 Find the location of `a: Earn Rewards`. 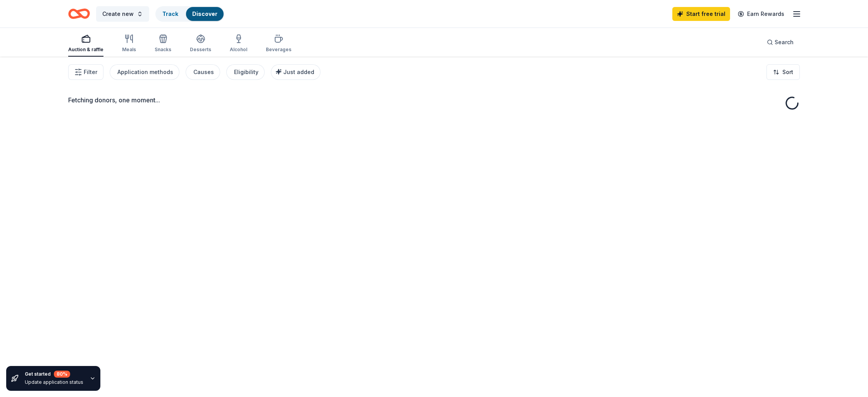

a: Earn Rewards is located at coordinates (761, 14).